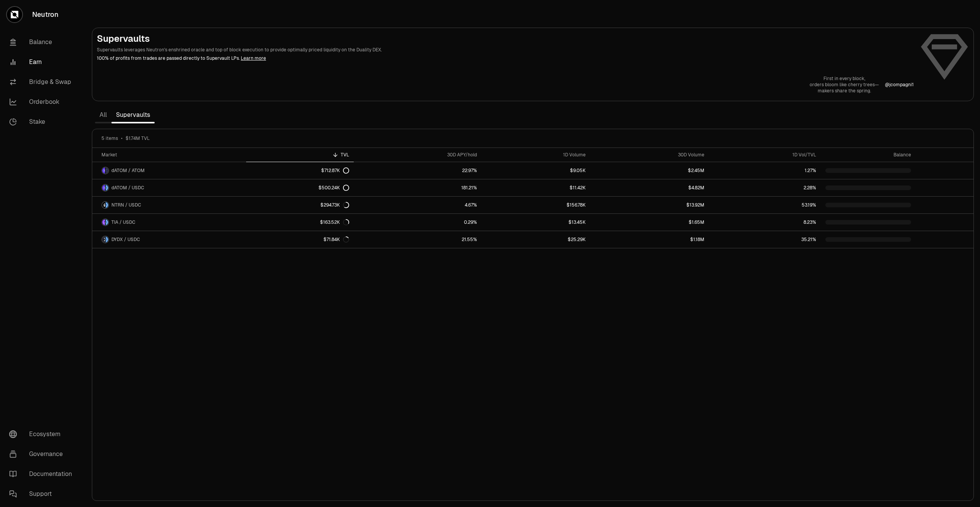 The width and height of the screenshot is (980, 507). What do you see at coordinates (505, 39) in the screenshot?
I see `h2: Supervaults` at bounding box center [505, 39].